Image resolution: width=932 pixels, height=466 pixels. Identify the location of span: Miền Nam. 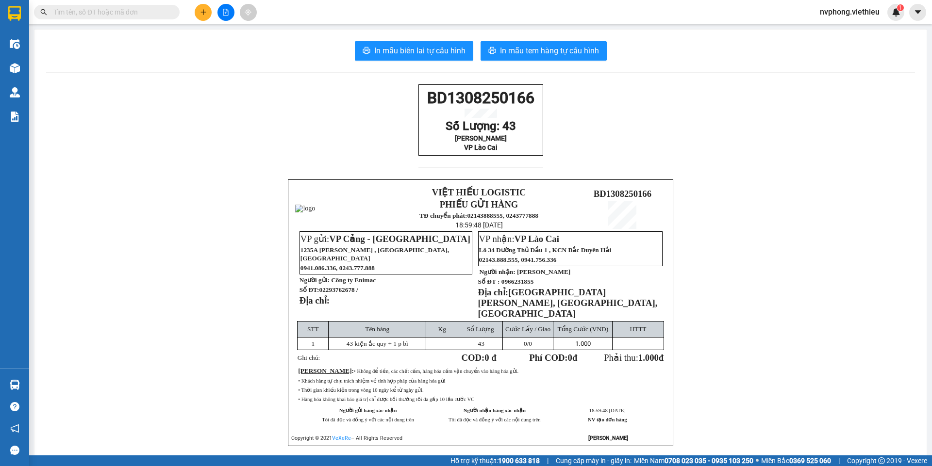
(693, 461).